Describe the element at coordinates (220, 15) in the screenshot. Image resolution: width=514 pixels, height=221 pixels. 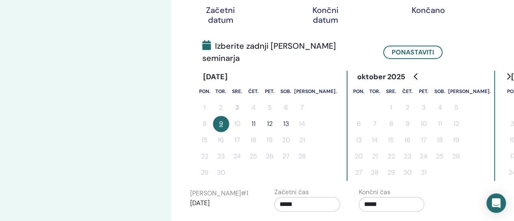
I see `div: Začetni datum` at that location.